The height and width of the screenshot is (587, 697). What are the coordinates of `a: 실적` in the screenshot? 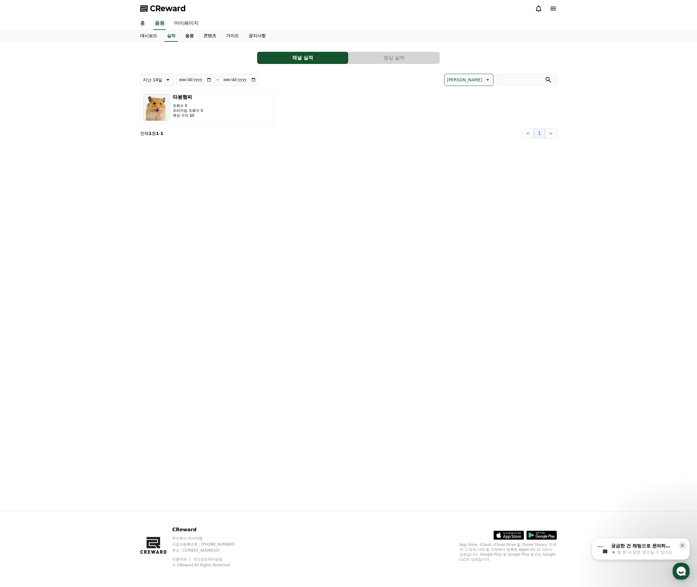 It's located at (171, 36).